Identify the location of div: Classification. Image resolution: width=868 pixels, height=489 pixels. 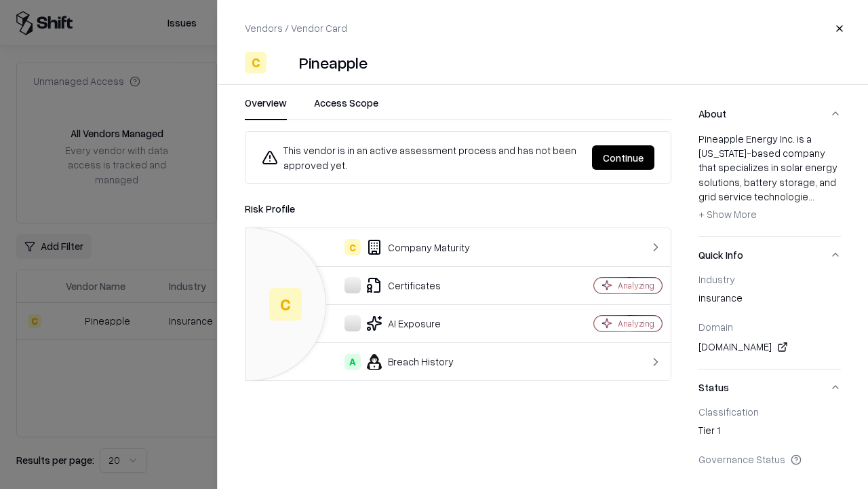
(770, 411).